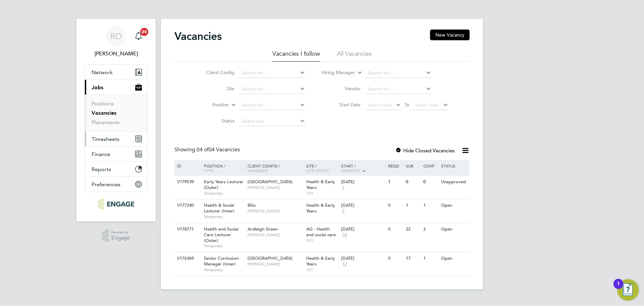 The width and height of the screenshot is (644, 306). I want to click on a: Go to home page, so click(116, 204).